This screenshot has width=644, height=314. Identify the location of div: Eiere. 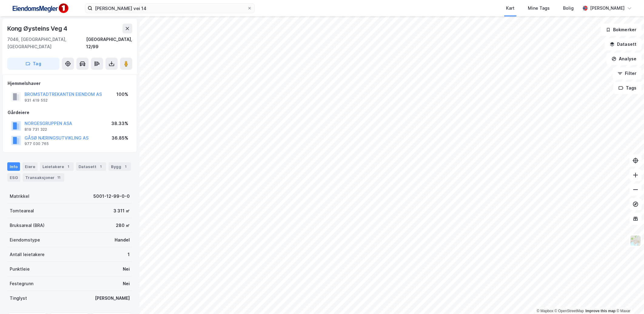
(30, 167).